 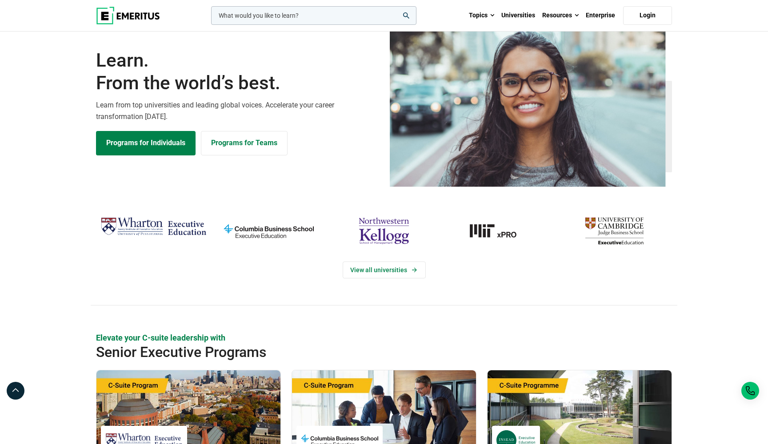 What do you see at coordinates (146, 143) in the screenshot?
I see `a: Explore Programs` at bounding box center [146, 143].